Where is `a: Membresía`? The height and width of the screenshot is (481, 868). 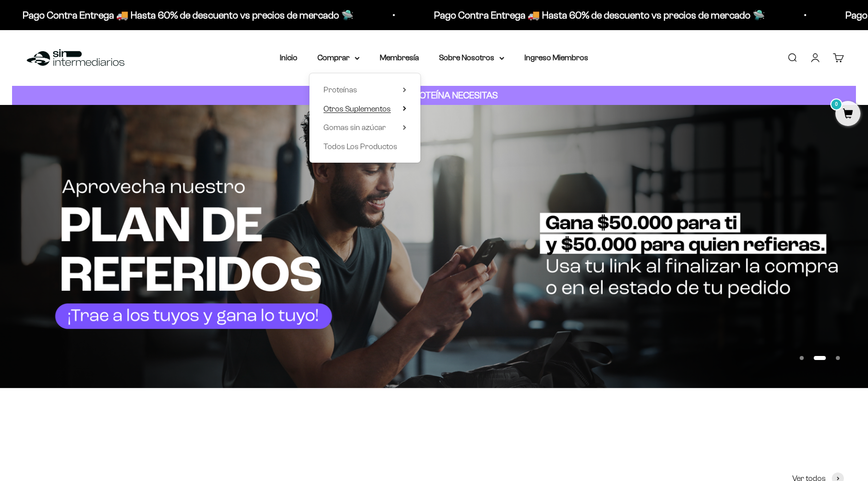 a: Membresía is located at coordinates (399, 57).